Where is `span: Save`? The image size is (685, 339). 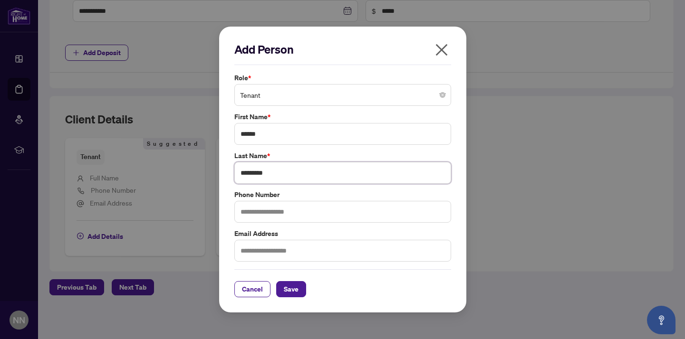
span: Save is located at coordinates (291, 289).